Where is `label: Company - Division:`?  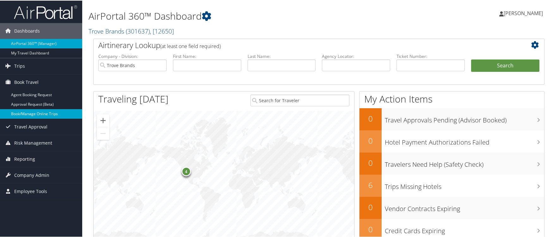 label: Company - Division: is located at coordinates (132, 56).